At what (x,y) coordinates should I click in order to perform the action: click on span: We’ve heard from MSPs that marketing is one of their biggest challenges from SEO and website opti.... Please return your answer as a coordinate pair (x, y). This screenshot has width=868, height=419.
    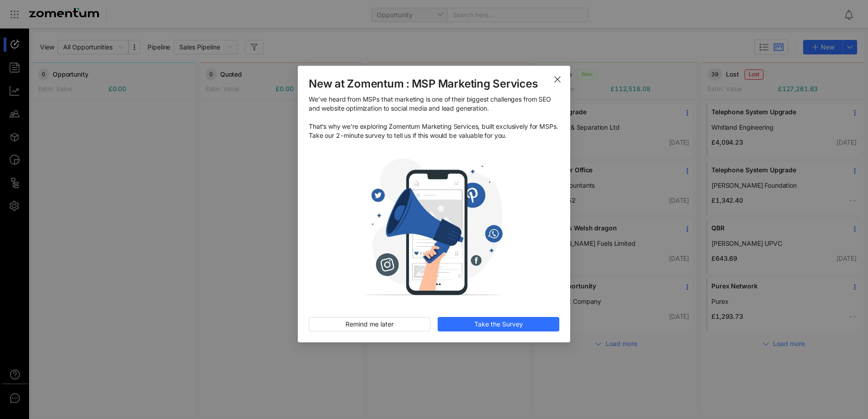
    Looking at the image, I should click on (434, 118).